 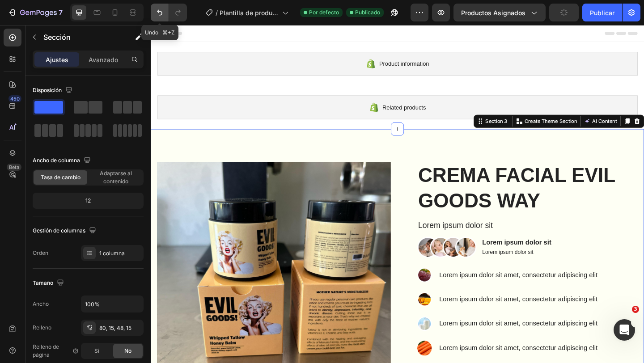 What do you see at coordinates (276, 89) in the screenshot?
I see `span: Related products` at bounding box center [276, 89].